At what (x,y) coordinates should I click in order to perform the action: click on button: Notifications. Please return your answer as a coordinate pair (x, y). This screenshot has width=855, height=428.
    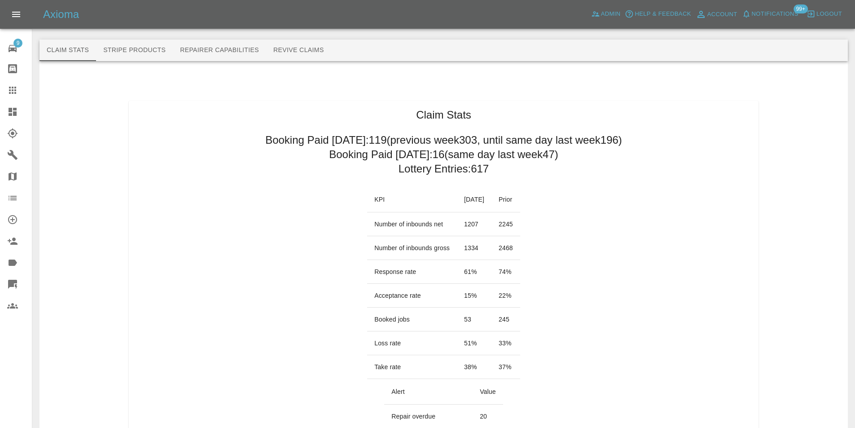
    Looking at the image, I should click on (770, 14).